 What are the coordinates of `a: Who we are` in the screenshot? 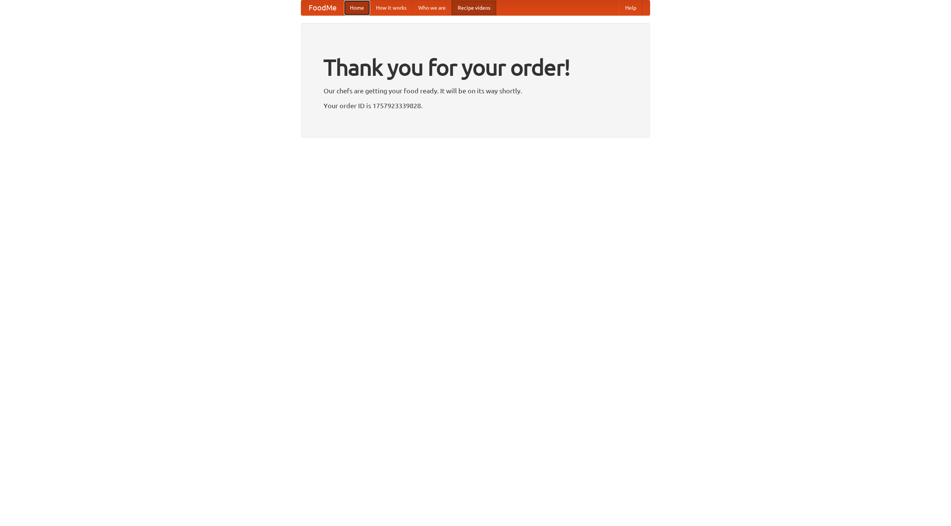 It's located at (432, 8).